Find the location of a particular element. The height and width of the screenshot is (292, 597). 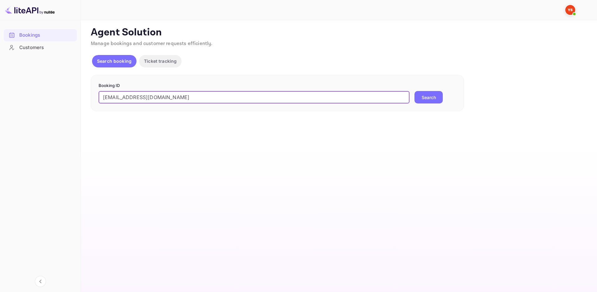

p: Agent Solution is located at coordinates (338, 33).